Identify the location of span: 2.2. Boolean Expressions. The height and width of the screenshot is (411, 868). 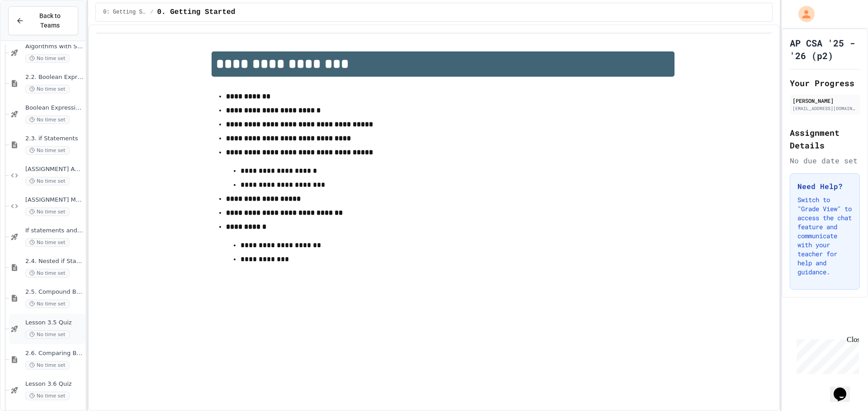
(54, 77).